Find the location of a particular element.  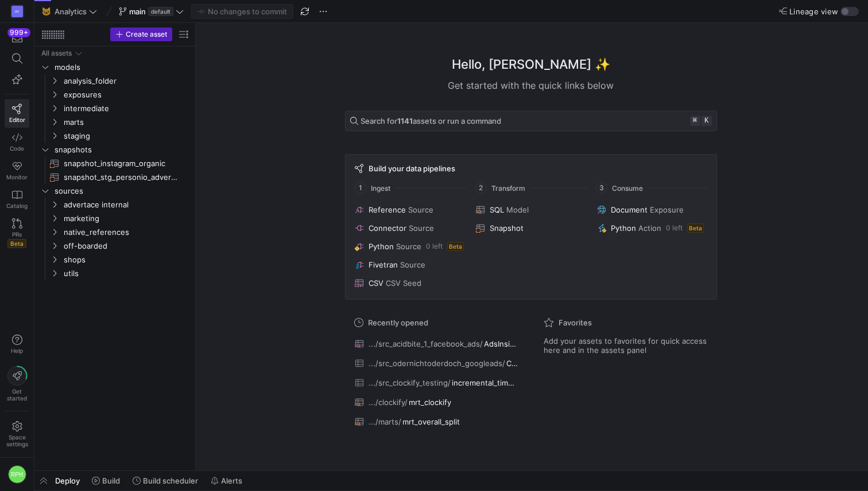

span: main is located at coordinates (137, 11).